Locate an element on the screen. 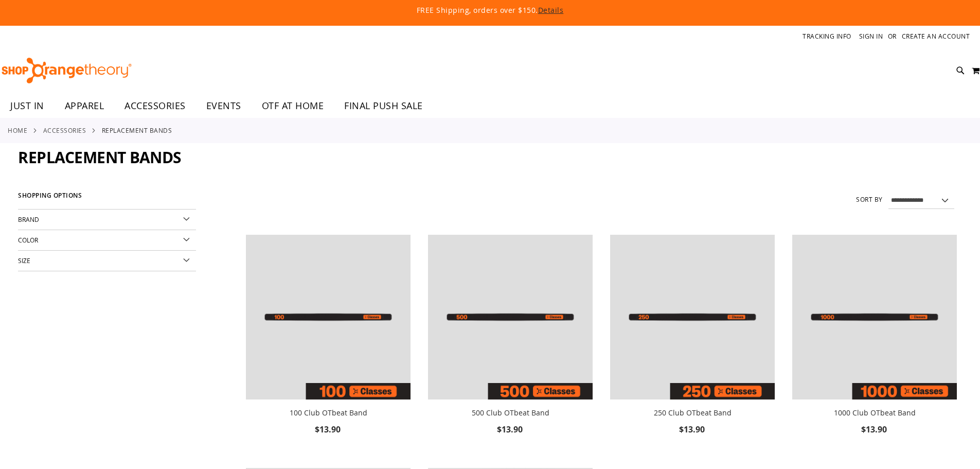  span: JUST IN is located at coordinates (28, 106).